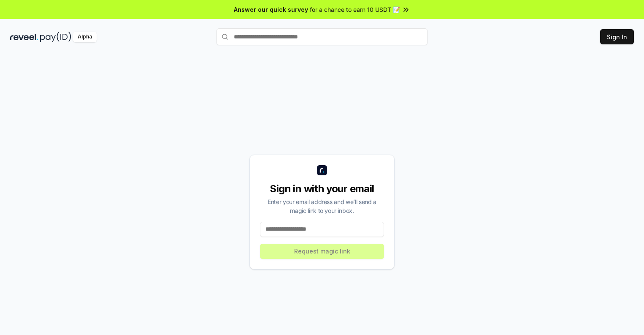 Image resolution: width=644 pixels, height=335 pixels. I want to click on div: Alpha, so click(85, 37).